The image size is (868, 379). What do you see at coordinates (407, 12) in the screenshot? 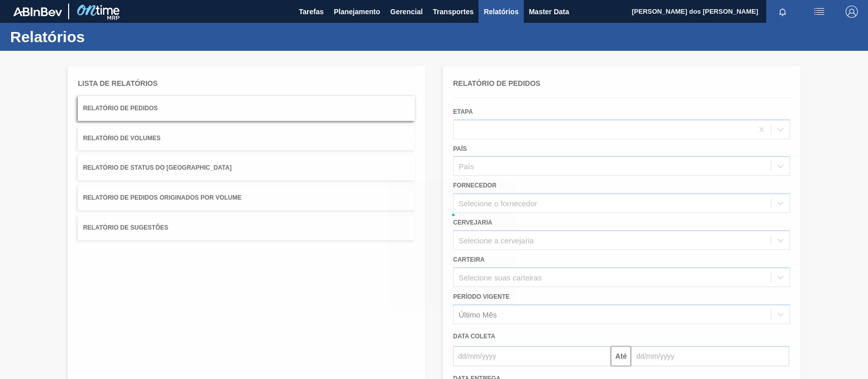
I see `span: Gerencial` at bounding box center [407, 12].